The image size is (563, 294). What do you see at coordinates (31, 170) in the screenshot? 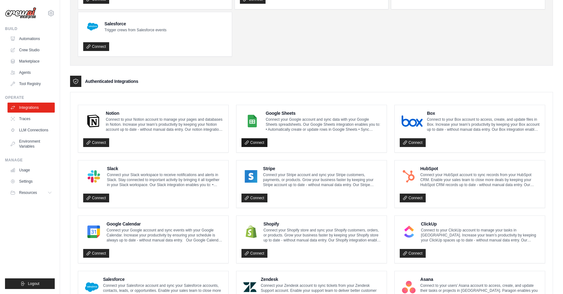
I see `a: Usage` at bounding box center [31, 170].